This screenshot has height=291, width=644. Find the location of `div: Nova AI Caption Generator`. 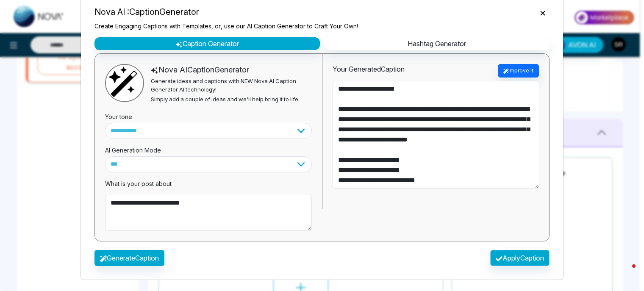

div: Nova AI Caption Generator is located at coordinates (231, 70).